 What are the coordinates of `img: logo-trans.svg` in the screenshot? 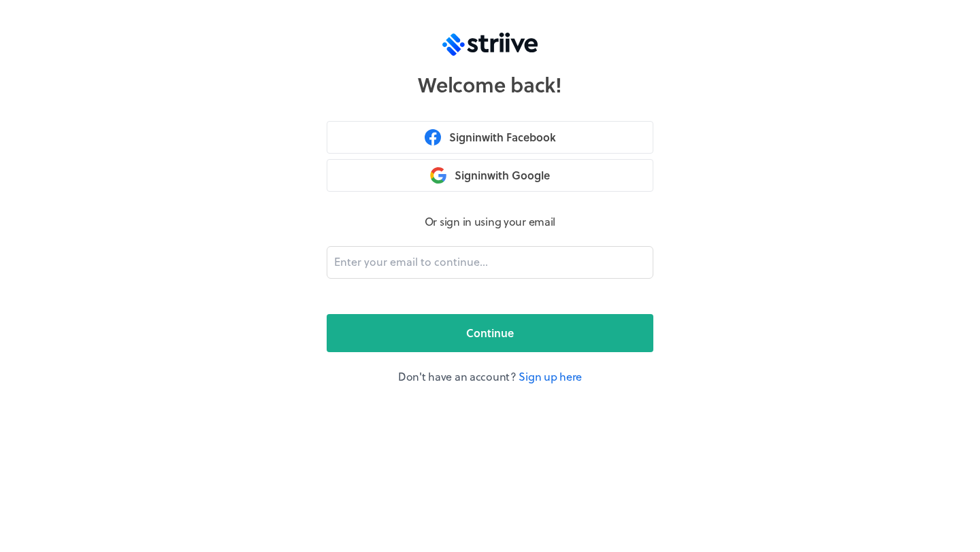 It's located at (490, 44).